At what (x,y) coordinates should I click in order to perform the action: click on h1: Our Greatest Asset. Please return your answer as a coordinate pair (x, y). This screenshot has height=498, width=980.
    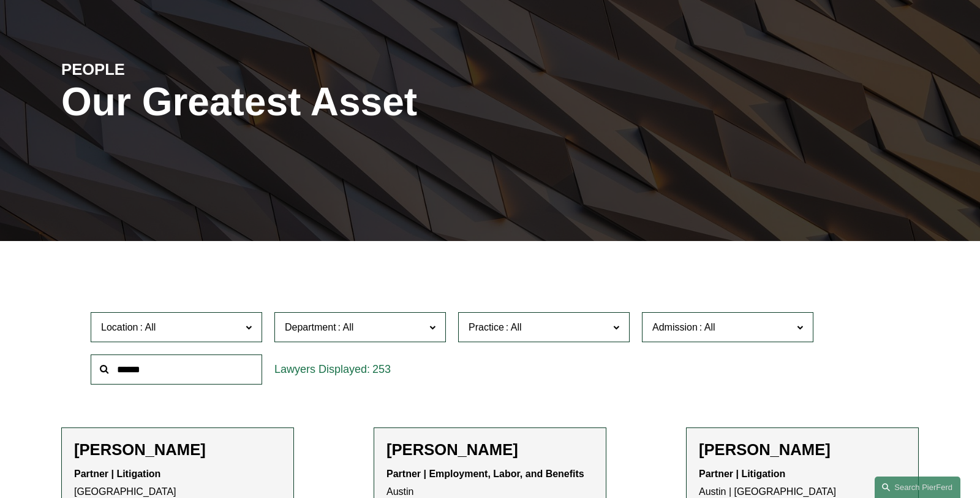
    Looking at the image, I should click on (347, 102).